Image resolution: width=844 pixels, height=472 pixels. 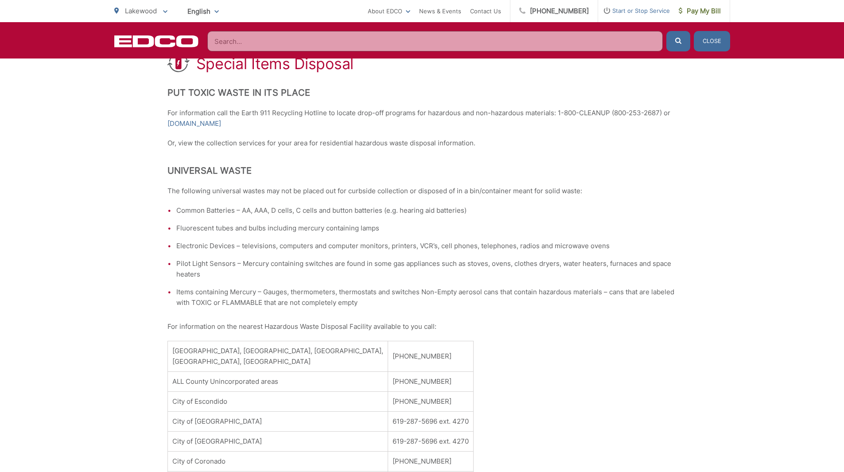 What do you see at coordinates (422, 93) in the screenshot?
I see `h2: Put Toxic Waste In Its Place` at bounding box center [422, 93].